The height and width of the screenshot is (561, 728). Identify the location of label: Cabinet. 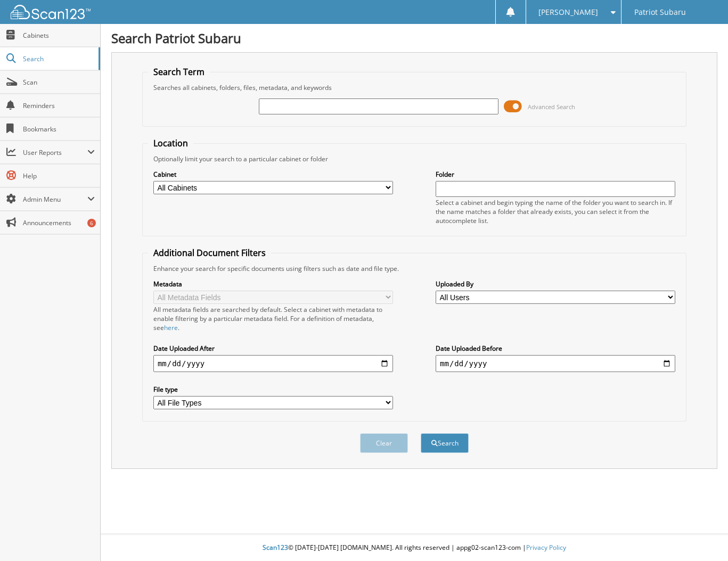
(273, 174).